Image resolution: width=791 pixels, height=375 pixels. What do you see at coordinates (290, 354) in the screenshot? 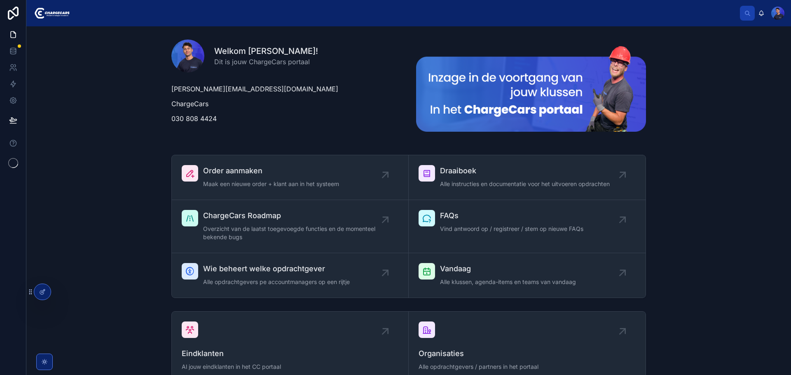
I see `span: Eindklanten` at bounding box center [290, 354].